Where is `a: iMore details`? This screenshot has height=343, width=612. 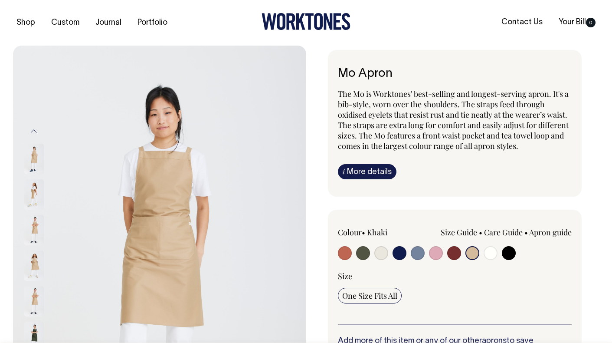 a: iMore details is located at coordinates (367, 171).